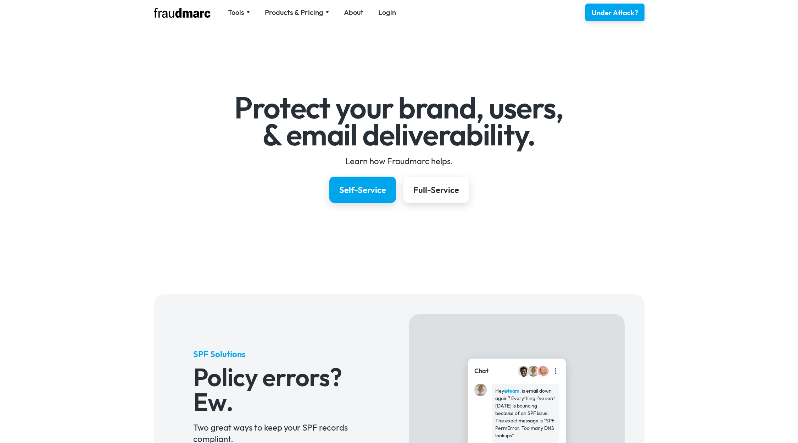 The width and height of the screenshot is (798, 443). Describe the element at coordinates (281, 354) in the screenshot. I see `h5: SPF Solutions` at that location.